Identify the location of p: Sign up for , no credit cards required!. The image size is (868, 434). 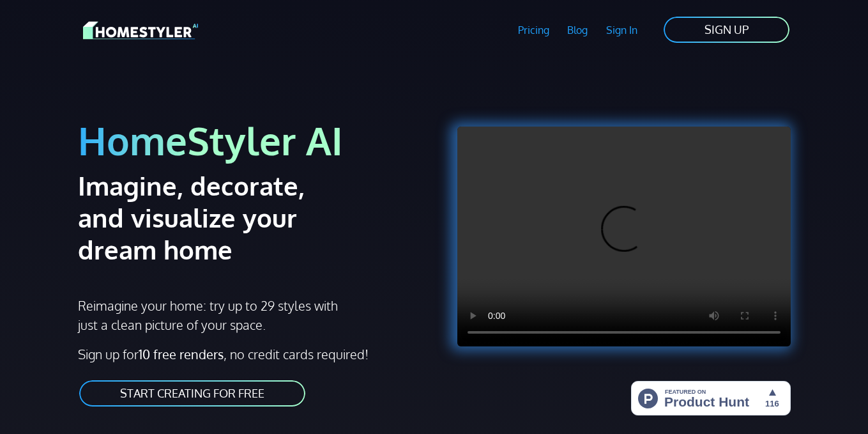
(252, 354).